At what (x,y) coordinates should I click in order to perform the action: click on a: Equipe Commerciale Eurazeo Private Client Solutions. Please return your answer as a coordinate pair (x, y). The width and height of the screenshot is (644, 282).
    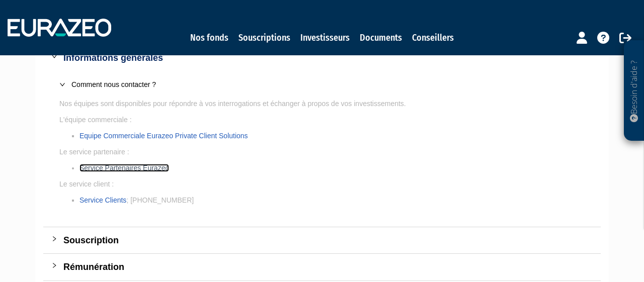
    Looking at the image, I should click on (163, 136).